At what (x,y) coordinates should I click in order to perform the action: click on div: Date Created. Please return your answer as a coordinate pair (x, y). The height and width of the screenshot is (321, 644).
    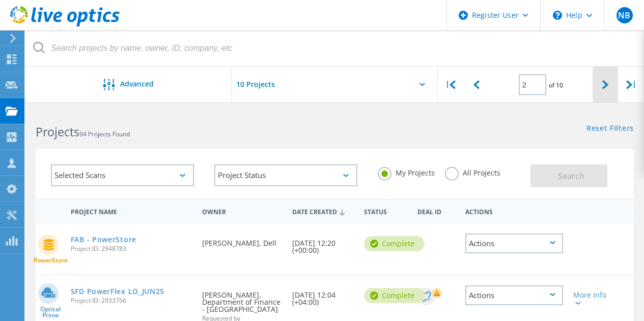
    Looking at the image, I should click on (323, 211).